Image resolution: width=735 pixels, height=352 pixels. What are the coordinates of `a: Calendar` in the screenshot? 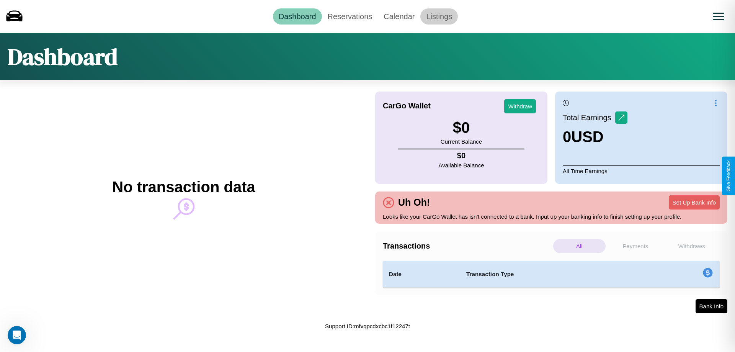 It's located at (399, 16).